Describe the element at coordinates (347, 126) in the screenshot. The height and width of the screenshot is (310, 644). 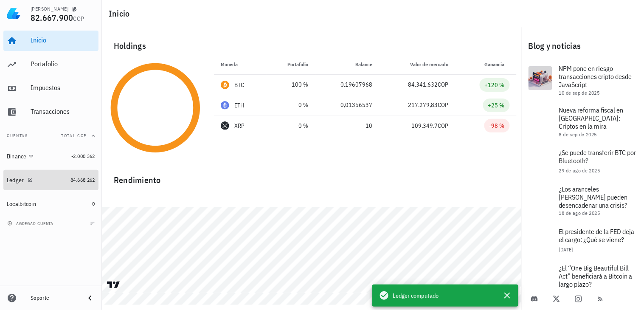
I see `div: 10` at that location.